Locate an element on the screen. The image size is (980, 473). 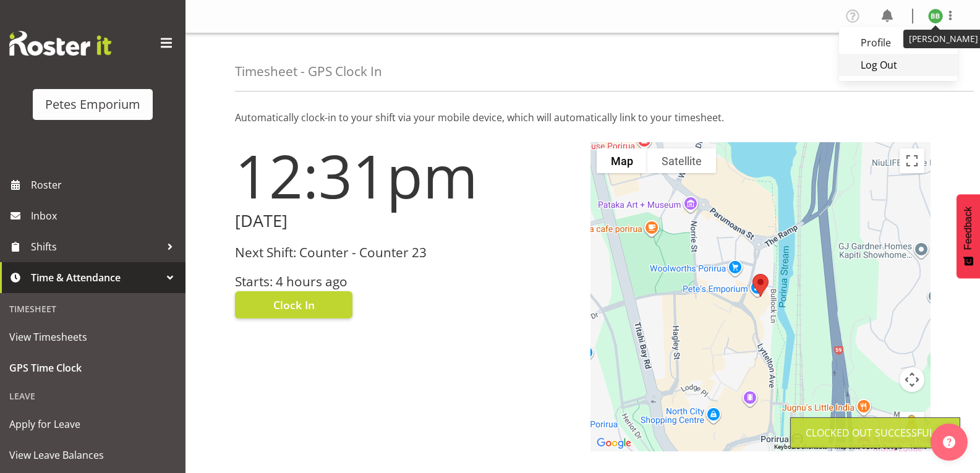
p: Automatically clock-in to your shift via your mobile device, which will automatically link to you... is located at coordinates (582, 118).